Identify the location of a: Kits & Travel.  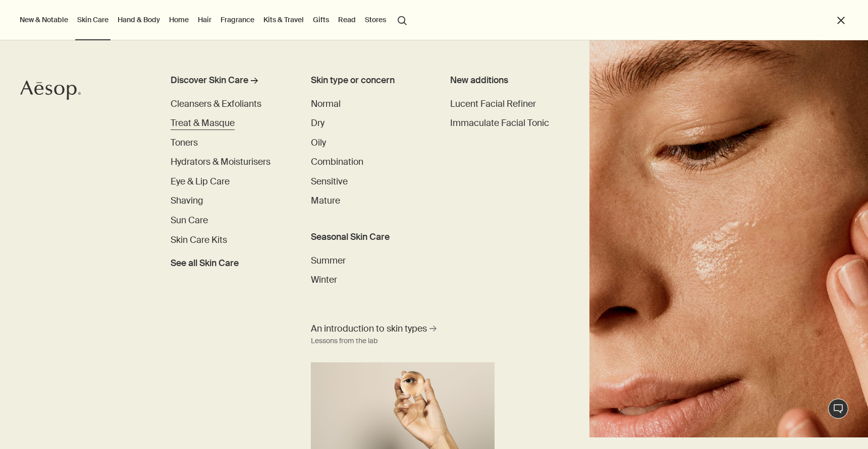
(284, 19).